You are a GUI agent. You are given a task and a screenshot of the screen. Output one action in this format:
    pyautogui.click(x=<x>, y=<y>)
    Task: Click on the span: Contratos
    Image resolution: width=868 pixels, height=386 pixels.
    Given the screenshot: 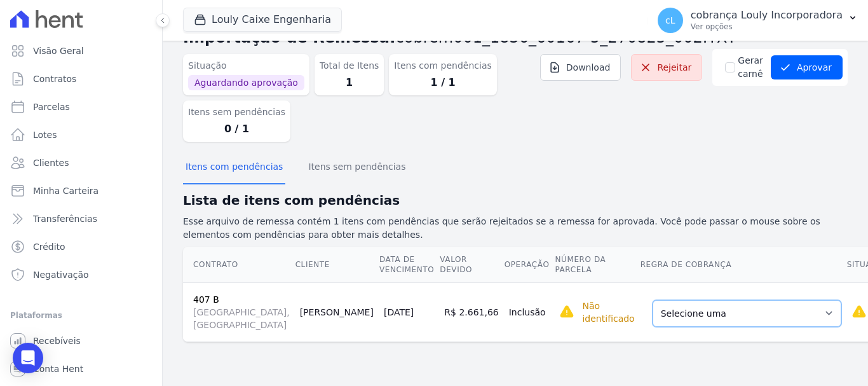 What is the action you would take?
    pyautogui.click(x=54, y=79)
    